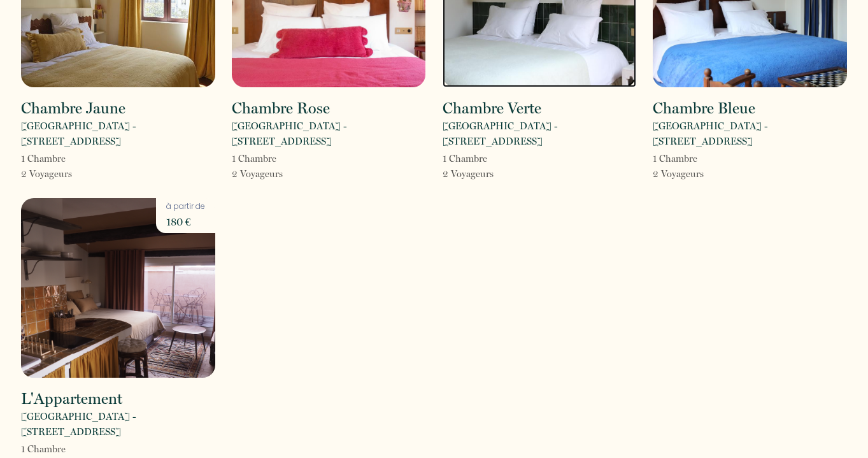  What do you see at coordinates (281, 108) in the screenshot?
I see `h2: Chambre Rose` at bounding box center [281, 108].